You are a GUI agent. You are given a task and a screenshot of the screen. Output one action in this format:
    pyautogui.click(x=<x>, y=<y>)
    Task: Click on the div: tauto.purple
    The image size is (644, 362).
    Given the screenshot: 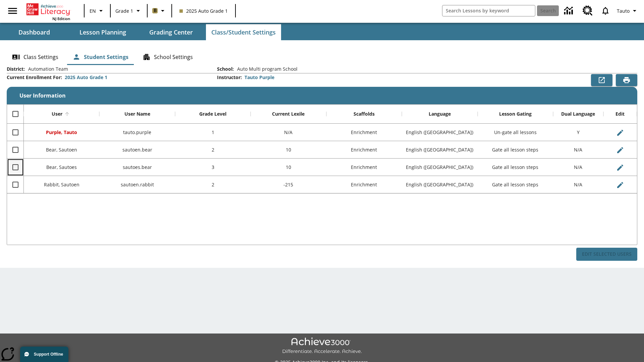 What is the action you would take?
    pyautogui.click(x=137, y=133)
    